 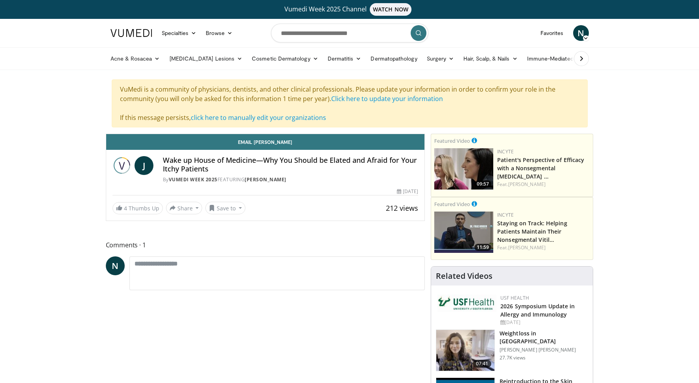 What do you see at coordinates (291, 180) in the screenshot?
I see `div: By FEATURING` at bounding box center [291, 180].